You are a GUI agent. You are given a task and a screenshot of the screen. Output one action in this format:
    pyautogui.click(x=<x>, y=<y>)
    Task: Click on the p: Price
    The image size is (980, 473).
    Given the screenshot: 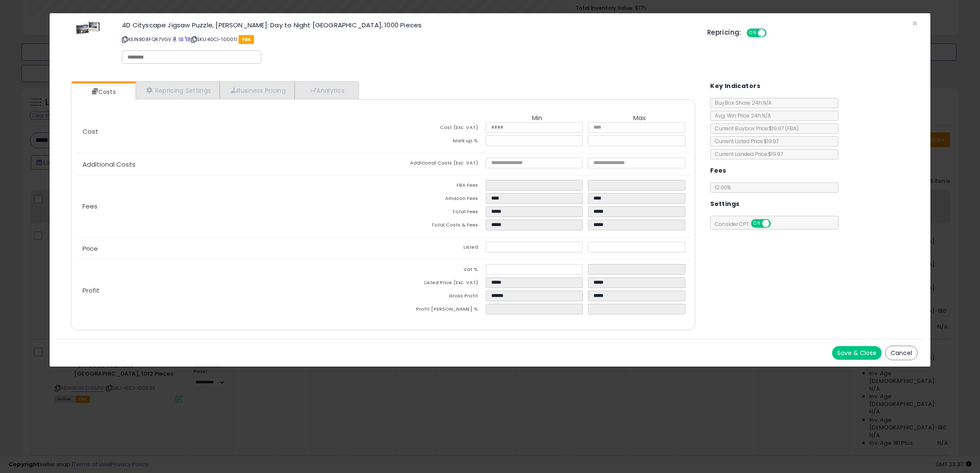 What is the action you would take?
    pyautogui.click(x=229, y=249)
    